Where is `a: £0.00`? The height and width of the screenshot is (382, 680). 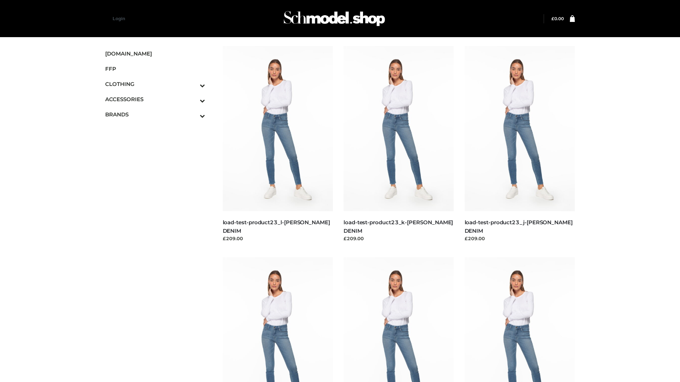
a: £0.00 is located at coordinates (557, 18).